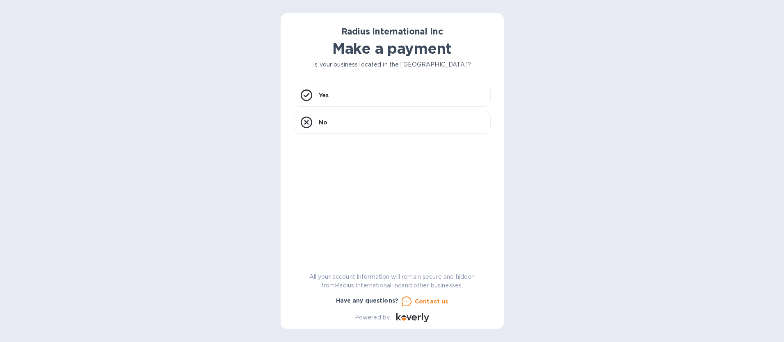 This screenshot has height=342, width=784. What do you see at coordinates (372, 317) in the screenshot?
I see `p: Powered by` at bounding box center [372, 317].